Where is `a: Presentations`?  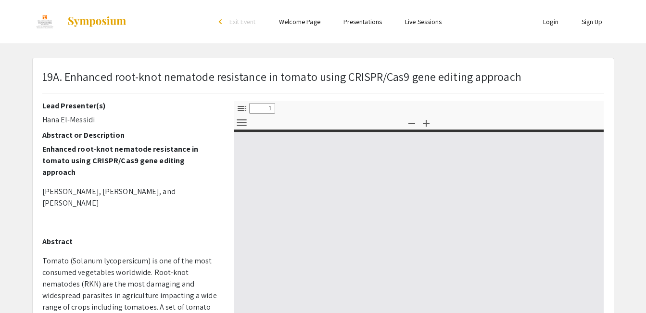
a: Presentations is located at coordinates (363, 22).